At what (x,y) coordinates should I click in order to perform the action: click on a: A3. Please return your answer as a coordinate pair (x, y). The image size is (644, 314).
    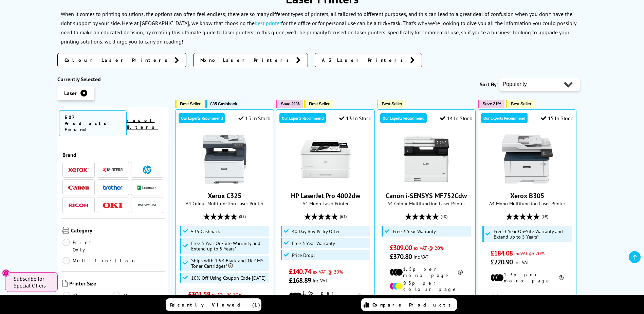
    Looking at the image, I should click on (88, 296).